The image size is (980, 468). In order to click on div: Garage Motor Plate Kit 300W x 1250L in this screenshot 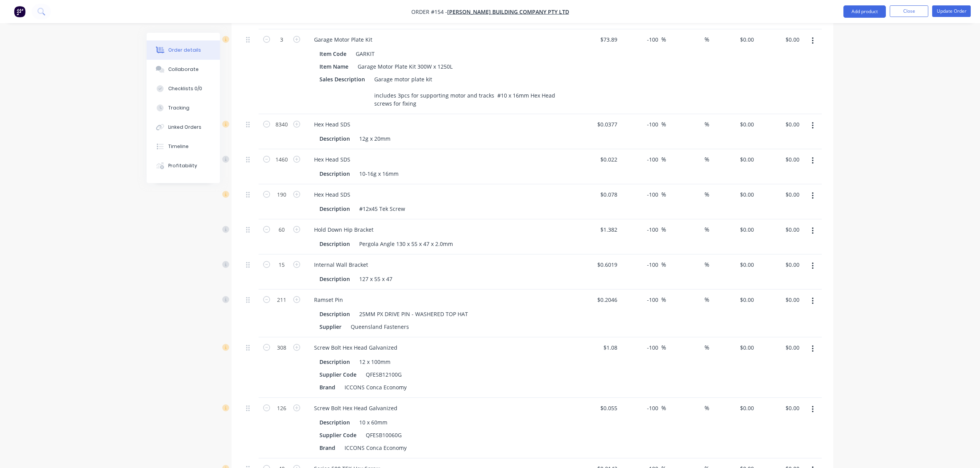, I will do `click(406, 67)`.